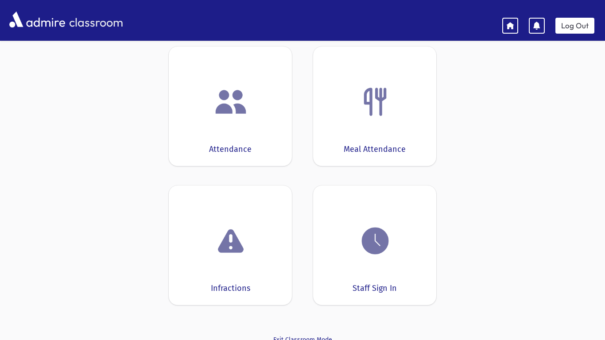 The width and height of the screenshot is (605, 340). What do you see at coordinates (375, 149) in the screenshot?
I see `div: Meal Attendance` at bounding box center [375, 149].